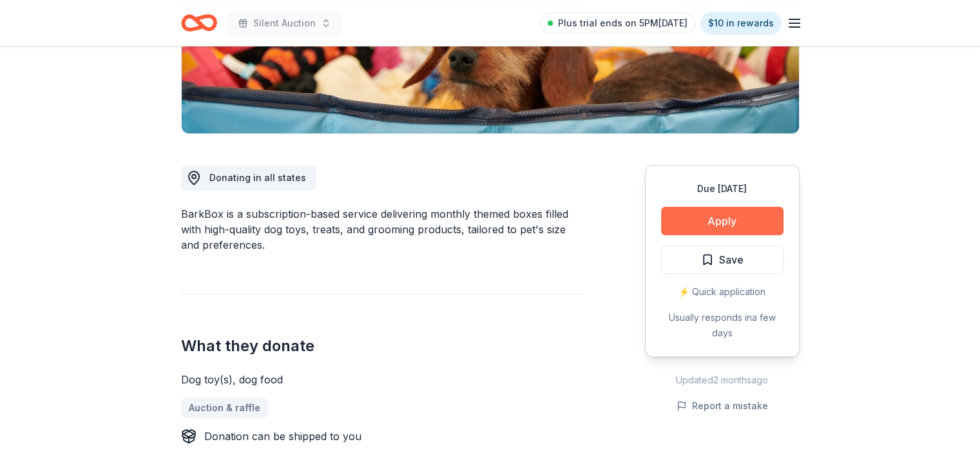 The height and width of the screenshot is (453, 980). What do you see at coordinates (284, 23) in the screenshot?
I see `span: Silent Auction` at bounding box center [284, 23].